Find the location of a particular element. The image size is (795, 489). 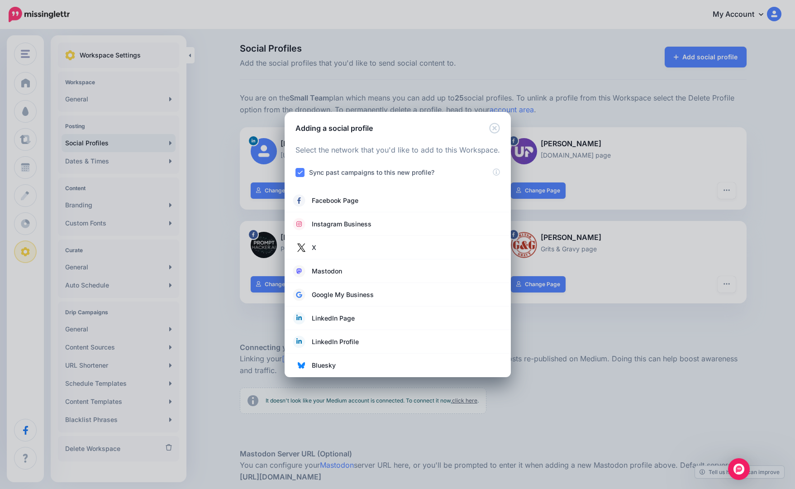

a: LinkedIn Profile is located at coordinates (398, 342).